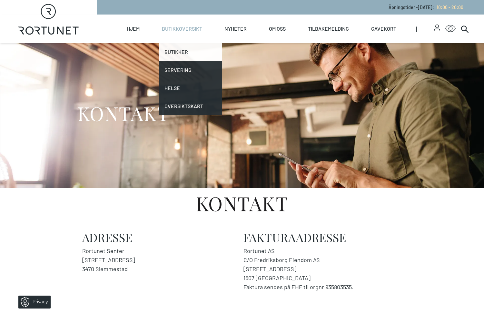 The width and height of the screenshot is (484, 314). I want to click on a: Hjem, so click(133, 29).